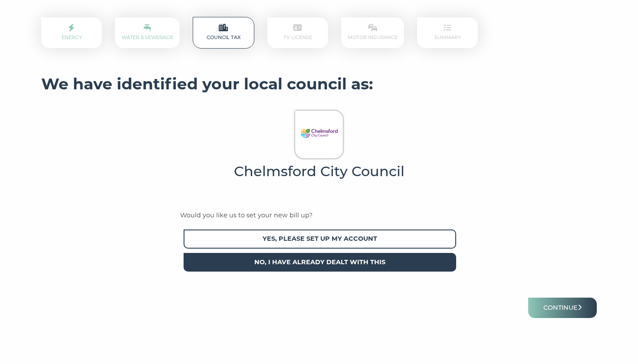  Describe the element at coordinates (320, 262) in the screenshot. I see `span: No, I have already dealt with this` at that location.